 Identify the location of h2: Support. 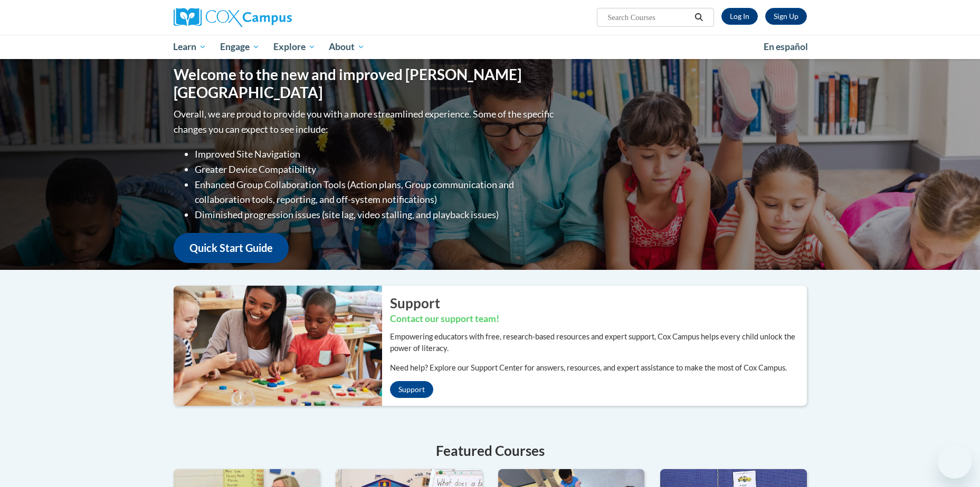
(599, 303).